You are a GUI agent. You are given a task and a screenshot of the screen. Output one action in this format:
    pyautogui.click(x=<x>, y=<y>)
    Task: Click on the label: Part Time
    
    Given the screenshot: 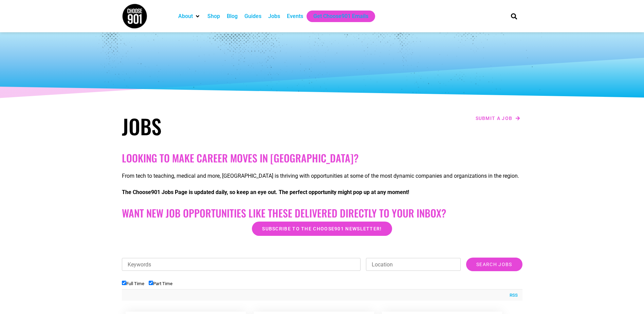 What is the action you would take?
    pyautogui.click(x=161, y=283)
    